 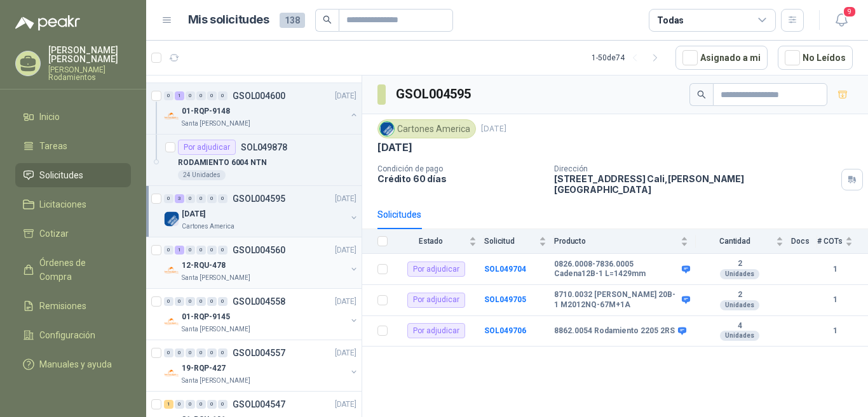 I want to click on b: SOL049706, so click(x=505, y=331).